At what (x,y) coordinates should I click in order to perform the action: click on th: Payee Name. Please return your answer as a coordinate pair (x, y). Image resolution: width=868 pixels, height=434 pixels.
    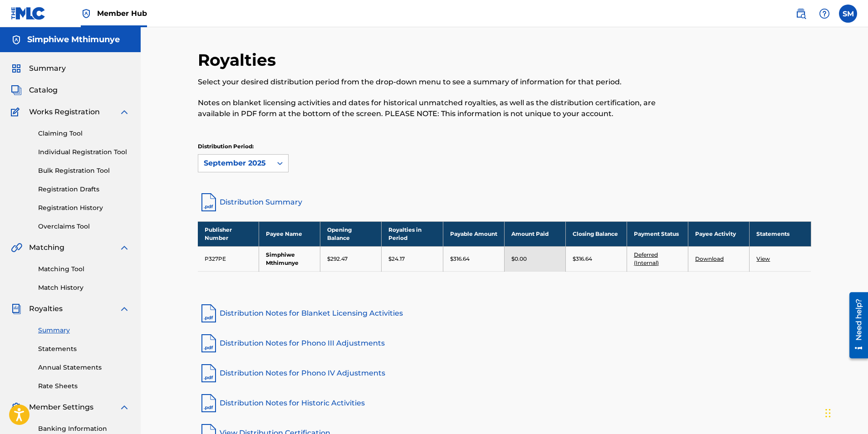
    Looking at the image, I should click on (290, 234).